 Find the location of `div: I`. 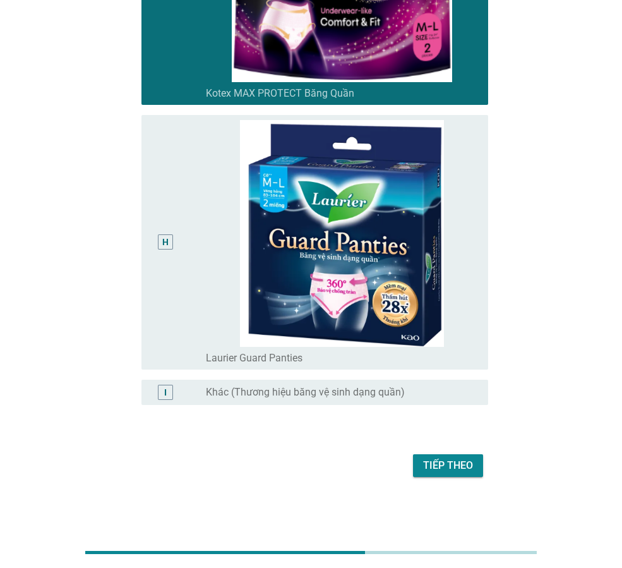

div: I is located at coordinates (166, 392).